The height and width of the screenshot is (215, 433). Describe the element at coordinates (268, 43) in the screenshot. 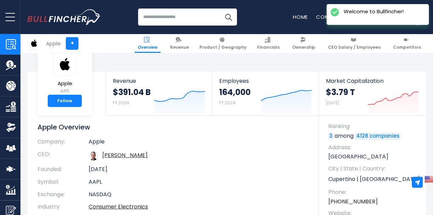

I see `a: Financials` at that location.